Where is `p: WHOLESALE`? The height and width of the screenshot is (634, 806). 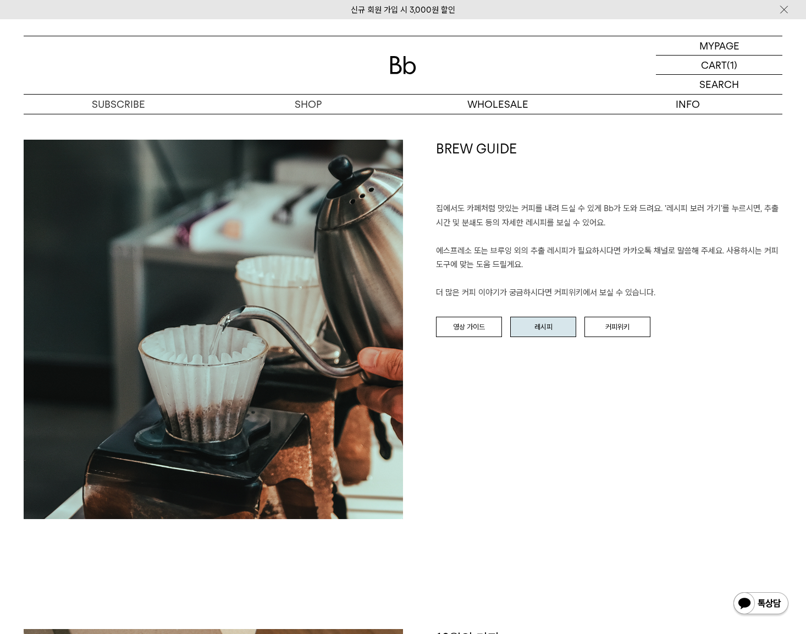
p: WHOLESALE is located at coordinates (498, 104).